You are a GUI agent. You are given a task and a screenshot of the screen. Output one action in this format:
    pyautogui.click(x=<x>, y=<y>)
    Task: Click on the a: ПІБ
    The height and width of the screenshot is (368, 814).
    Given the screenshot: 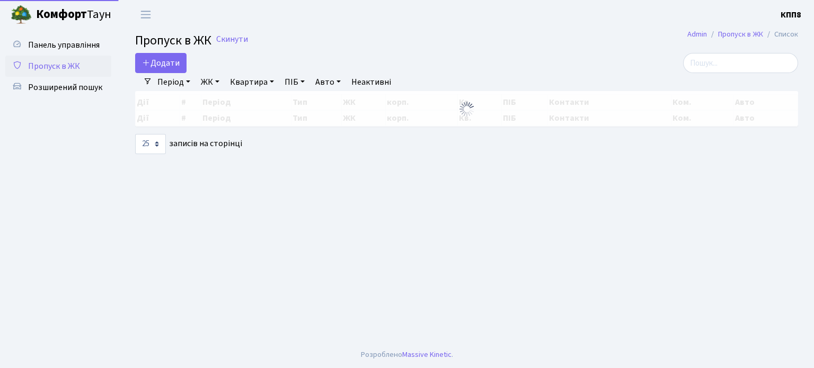 What is the action you would take?
    pyautogui.click(x=295, y=82)
    